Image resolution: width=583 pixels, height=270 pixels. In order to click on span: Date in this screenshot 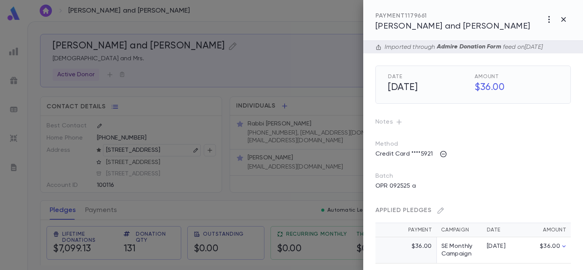, I will do `click(429, 77)`.